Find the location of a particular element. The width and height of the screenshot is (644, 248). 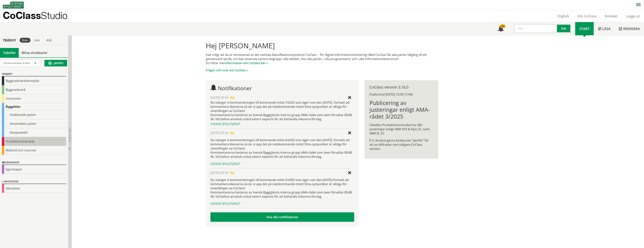

a: Kontakt is located at coordinates (611, 16).